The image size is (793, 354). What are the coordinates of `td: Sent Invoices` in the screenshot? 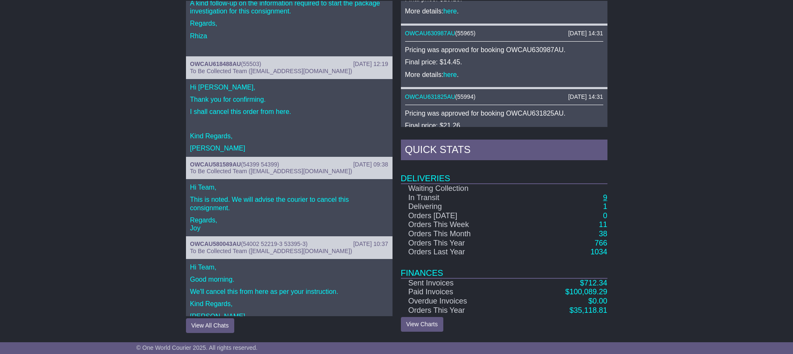 It's located at (462, 283).